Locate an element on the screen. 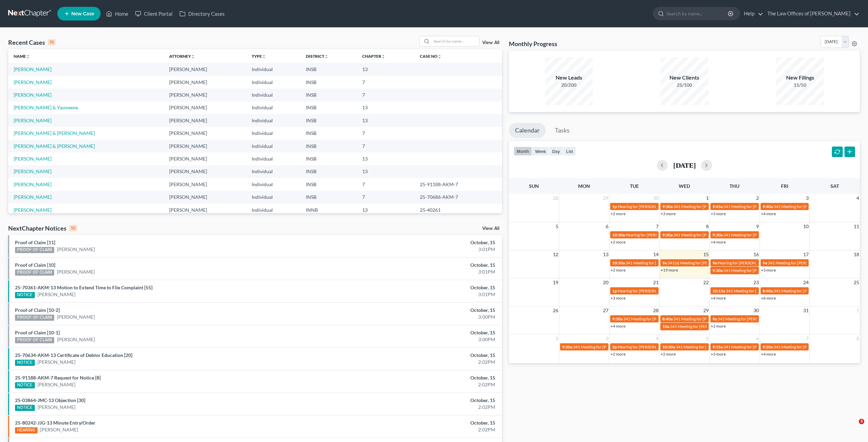  span: 15 is located at coordinates (706, 254).